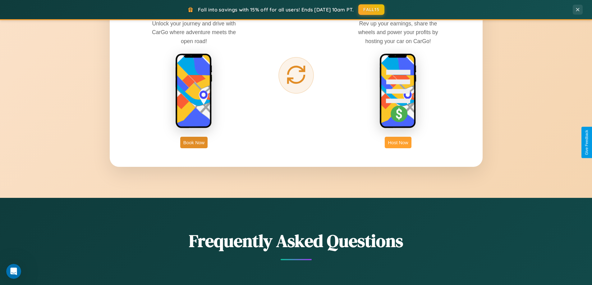 This screenshot has width=592, height=285. What do you see at coordinates (398, 143) in the screenshot?
I see `button: Host Now` at bounding box center [398, 143].